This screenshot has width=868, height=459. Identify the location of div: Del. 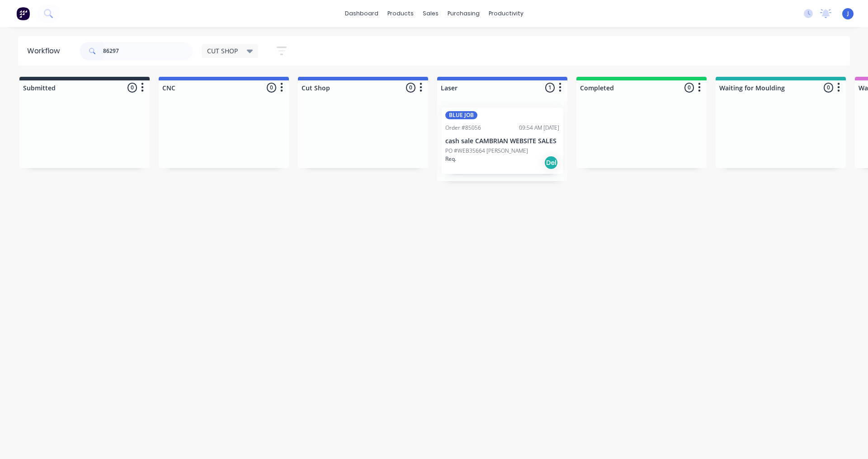
(551, 163).